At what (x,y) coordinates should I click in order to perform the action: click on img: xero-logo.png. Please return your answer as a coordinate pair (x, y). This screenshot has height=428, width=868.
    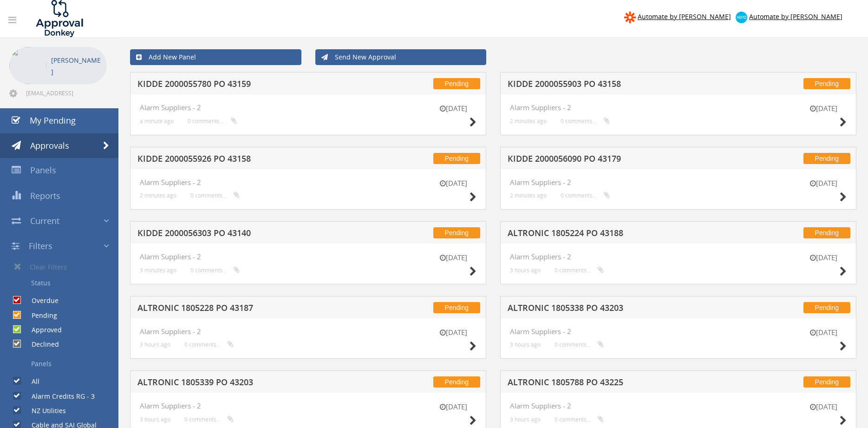
    Looking at the image, I should click on (741, 17).